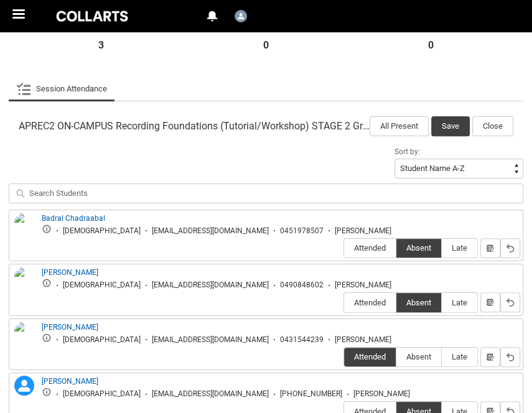  I want to click on button: Save, so click(451, 126).